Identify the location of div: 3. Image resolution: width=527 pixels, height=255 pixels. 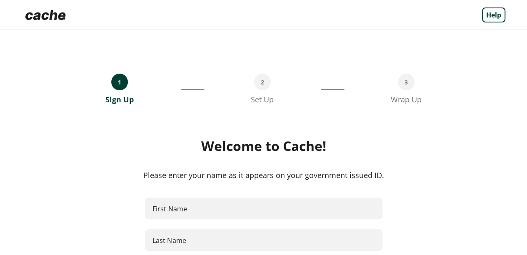
(406, 82).